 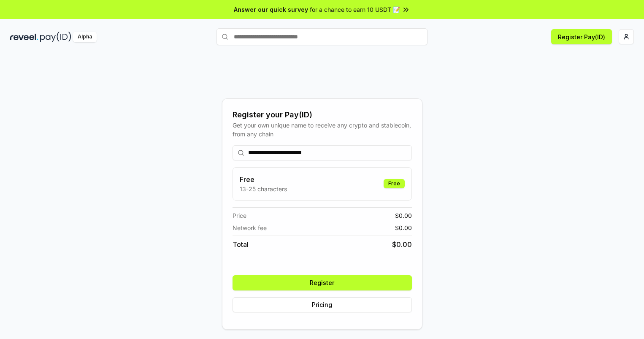 What do you see at coordinates (355, 9) in the screenshot?
I see `span: for a chance to earn 10 USDT 📝` at bounding box center [355, 9].